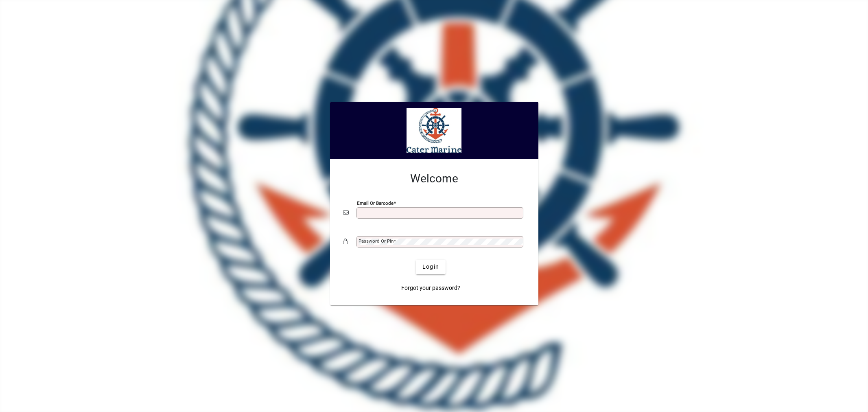  What do you see at coordinates (376, 241) in the screenshot?
I see `mat-label: Password or Pin` at bounding box center [376, 241].